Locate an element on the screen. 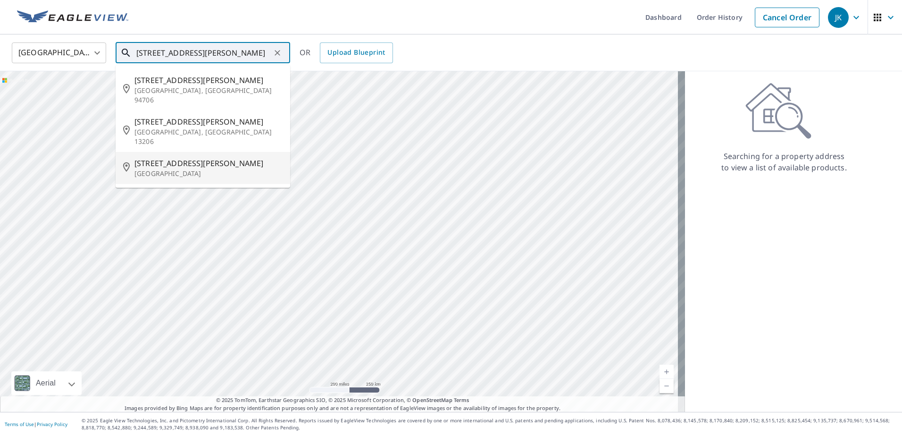 This screenshot has height=436, width=902. a: Privacy Policy is located at coordinates (52, 424).